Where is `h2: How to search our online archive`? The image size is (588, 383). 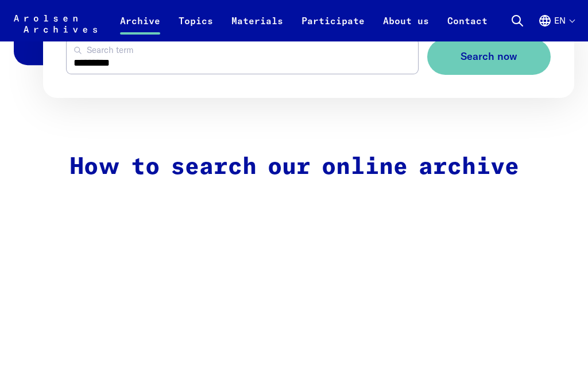
h2: How to search our online archive is located at coordinates (294, 167).